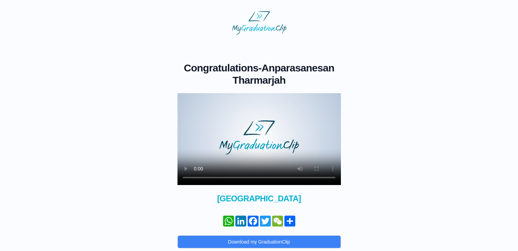  I want to click on a: Facebook, so click(253, 221).